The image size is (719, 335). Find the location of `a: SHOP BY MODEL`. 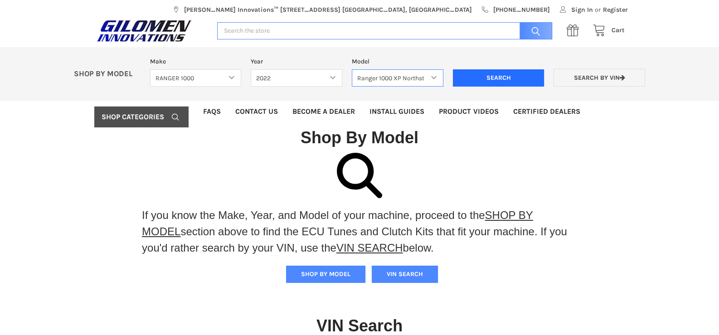

a: SHOP BY MODEL is located at coordinates (337, 223).